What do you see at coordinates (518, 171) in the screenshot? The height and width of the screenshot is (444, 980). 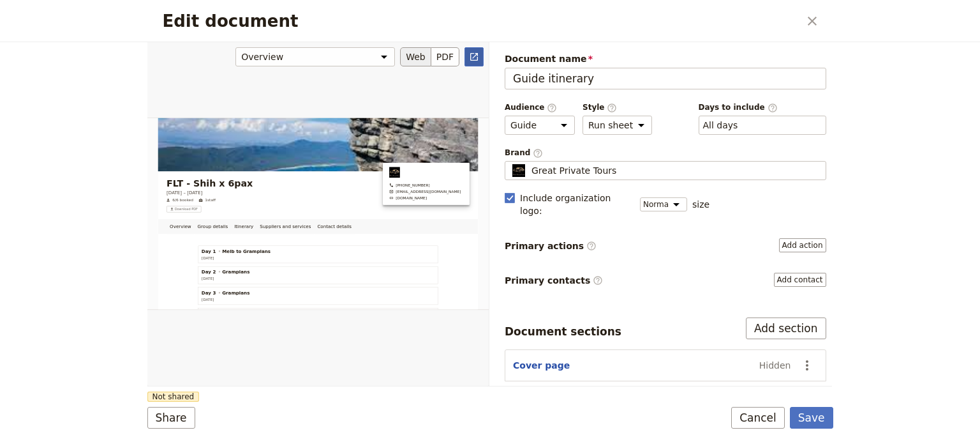 I see `img: Profile` at bounding box center [518, 171].